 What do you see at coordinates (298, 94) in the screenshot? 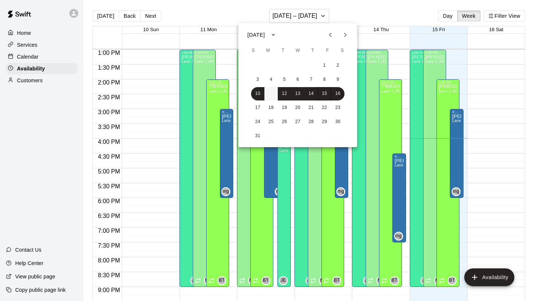
I see `button: 13` at bounding box center [298, 94].